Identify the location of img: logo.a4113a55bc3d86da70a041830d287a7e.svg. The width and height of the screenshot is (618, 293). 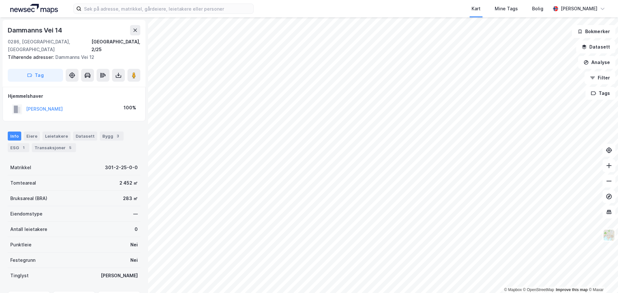
(34, 9).